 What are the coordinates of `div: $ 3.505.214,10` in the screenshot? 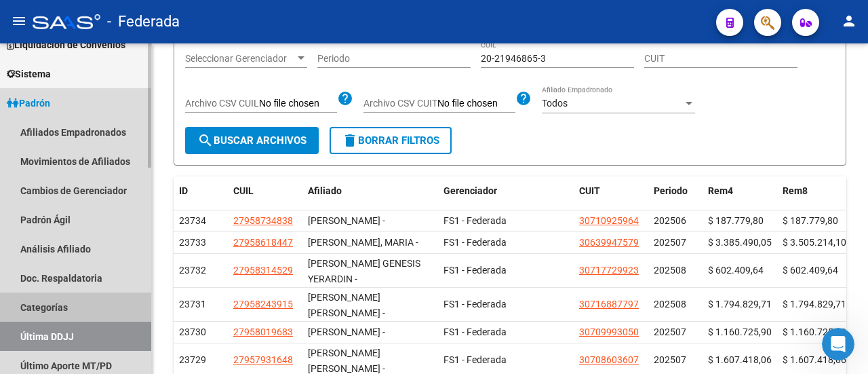 It's located at (815, 242).